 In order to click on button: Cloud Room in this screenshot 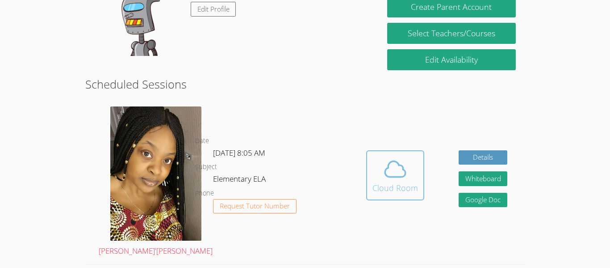, I will do `click(395, 175)`.